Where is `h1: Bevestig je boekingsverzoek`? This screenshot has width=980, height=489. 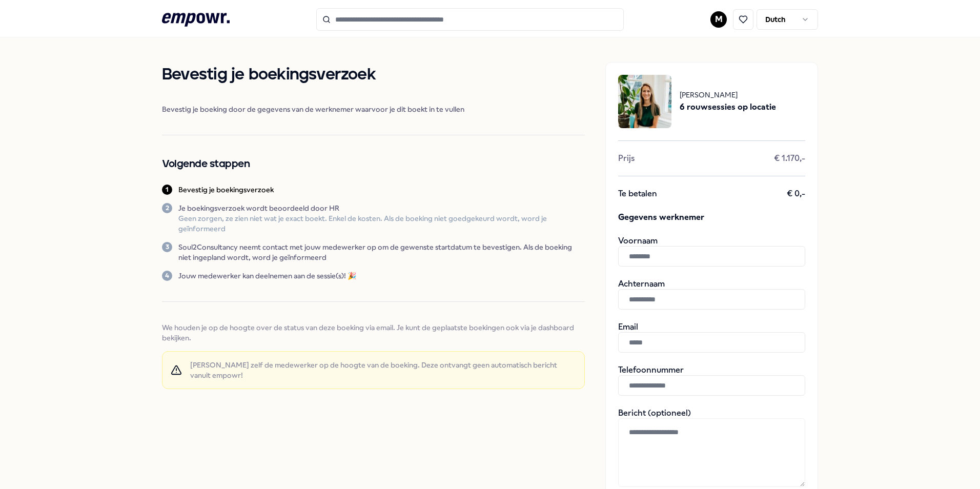 h1: Bevestig je boekingsverzoek is located at coordinates (373, 75).